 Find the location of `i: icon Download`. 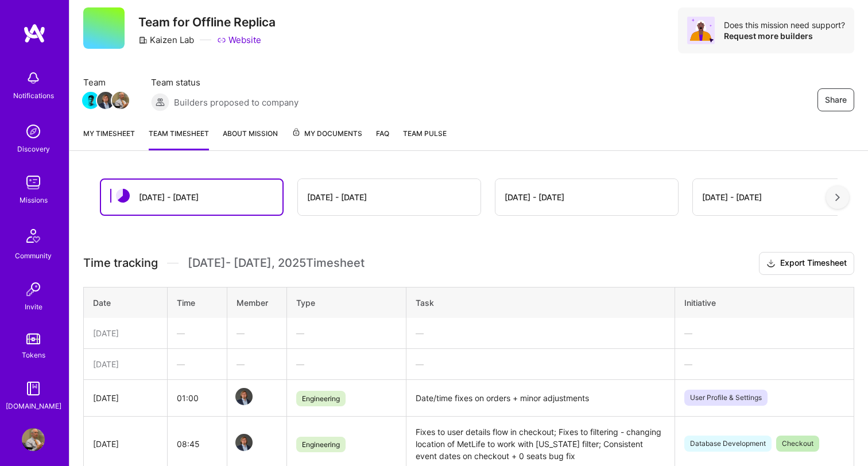

i: icon Download is located at coordinates (771, 264).